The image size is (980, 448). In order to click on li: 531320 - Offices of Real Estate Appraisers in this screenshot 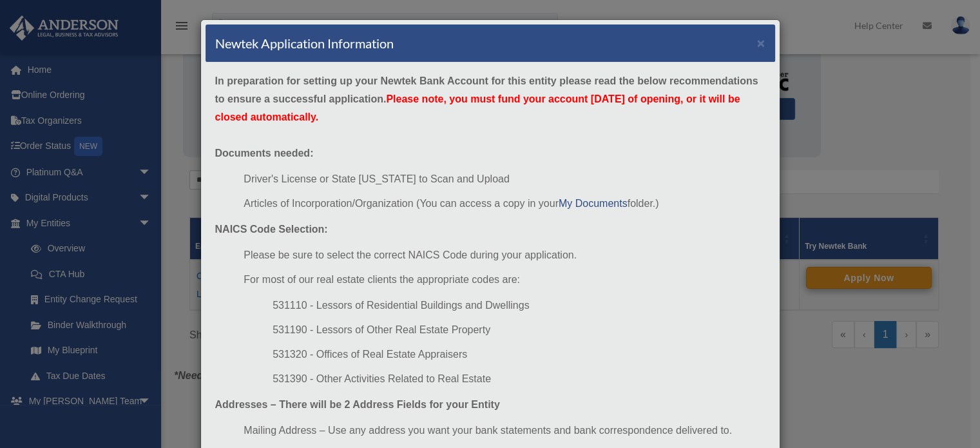, I will do `click(519, 354)`.